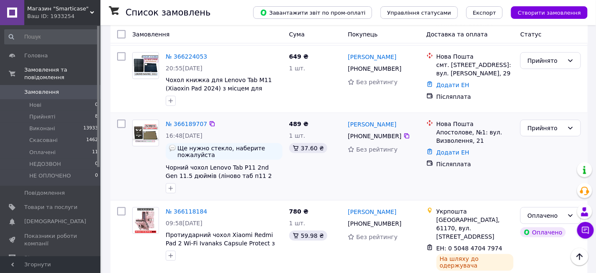 The width and height of the screenshot is (596, 273). What do you see at coordinates (228, 151) in the screenshot?
I see `span: Ще нужно стекло, наберите пожалуйста` at bounding box center [228, 151].